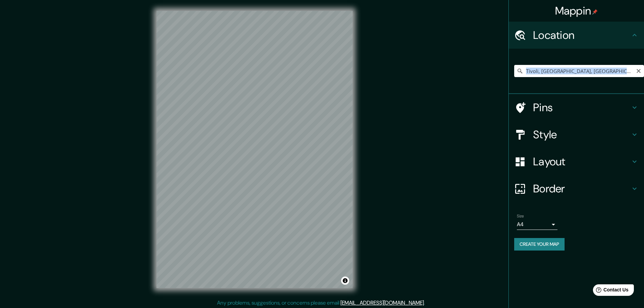 The width and height of the screenshot is (644, 308). I want to click on img: pin-icon.png, so click(595, 12).